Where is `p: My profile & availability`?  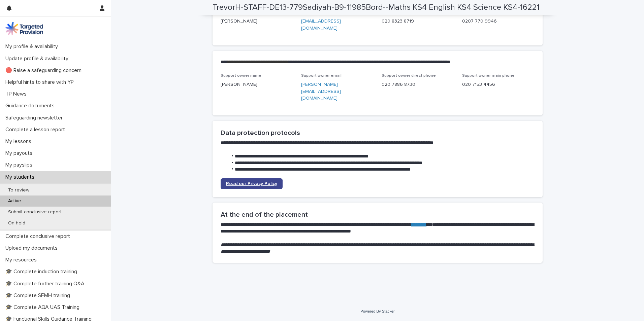 p: My profile & availability is located at coordinates (33, 46).